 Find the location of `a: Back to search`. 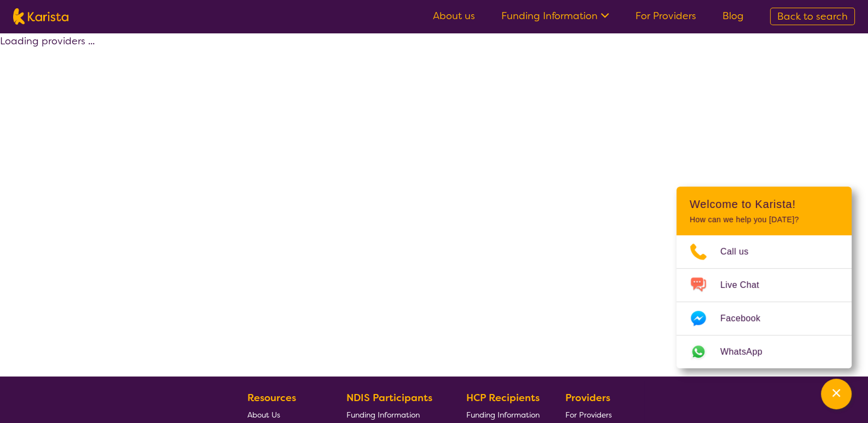

a: Back to search is located at coordinates (812, 16).